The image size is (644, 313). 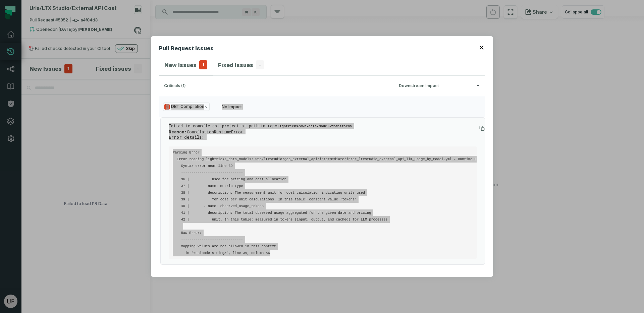 What do you see at coordinates (315, 127) in the screenshot?
I see `code: Lightricks/dwh-data-model-transforms` at bounding box center [315, 127].